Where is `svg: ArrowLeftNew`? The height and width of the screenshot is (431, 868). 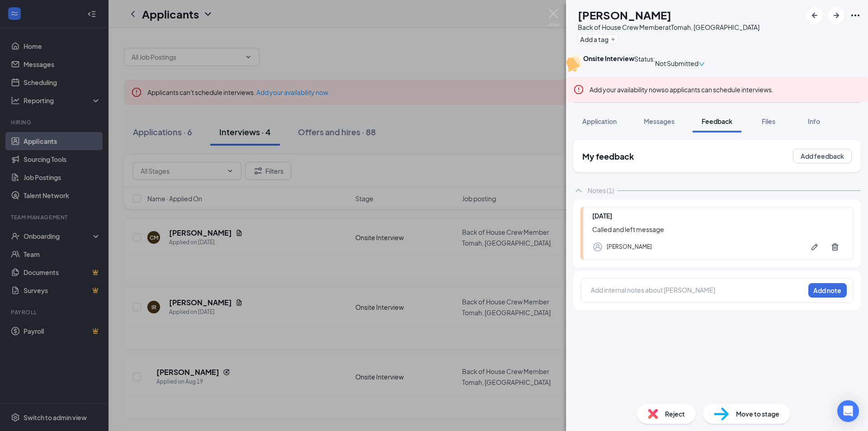 svg: ArrowLeftNew is located at coordinates (815, 16).